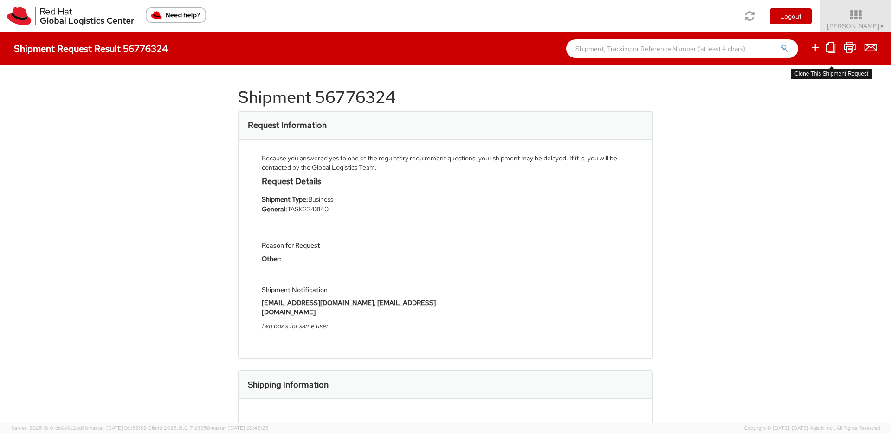  I want to click on h1: Shipment 56776324, so click(446, 97).